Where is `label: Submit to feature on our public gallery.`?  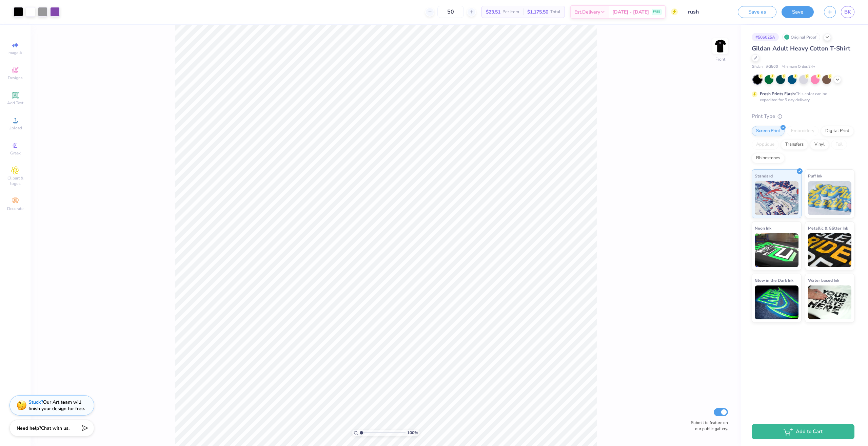
label: Submit to feature on our public gallery. is located at coordinates (708, 426).